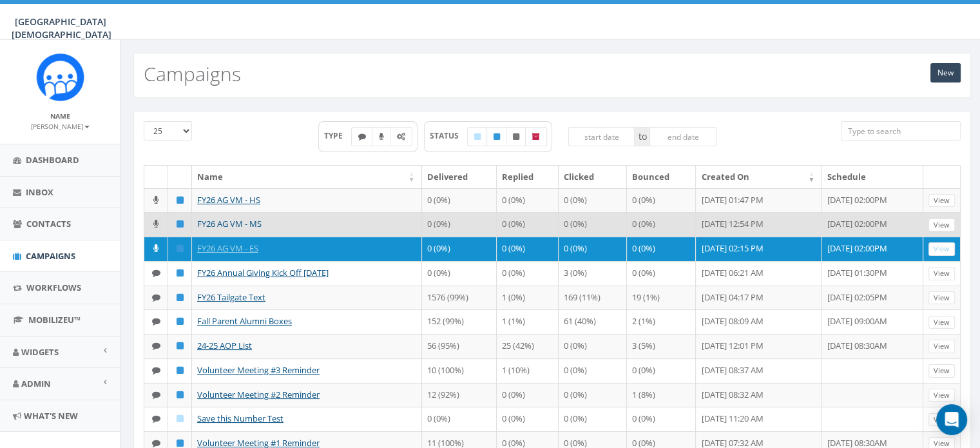 This screenshot has width=980, height=448. Describe the element at coordinates (528, 177) in the screenshot. I see `th: Replied` at that location.